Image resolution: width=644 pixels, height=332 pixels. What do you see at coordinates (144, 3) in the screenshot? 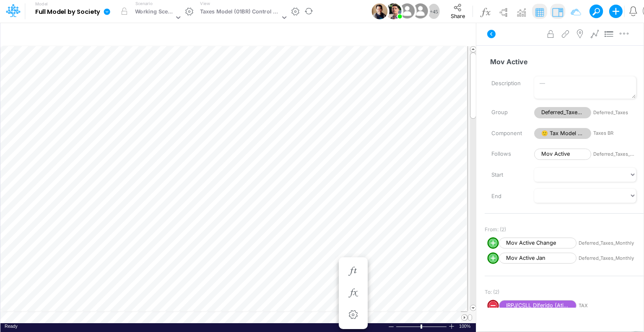
I see `label: Scenario` at bounding box center [144, 3].